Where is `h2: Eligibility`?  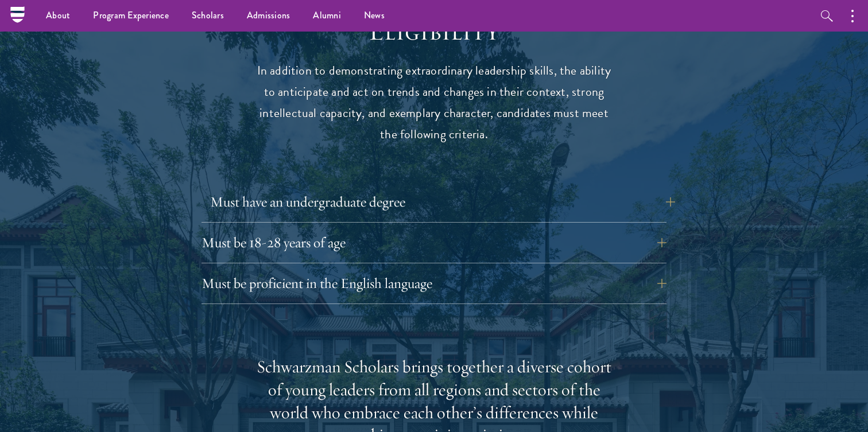
h2: Eligibility is located at coordinates (434, 32).